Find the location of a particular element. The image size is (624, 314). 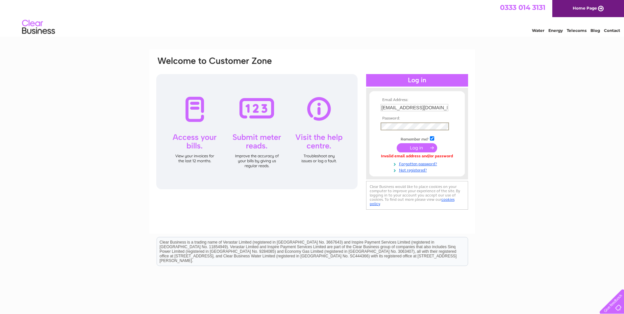

div: Clear Business would like to place cookies on your computer to improve your experience of the sit... is located at coordinates (417, 195).